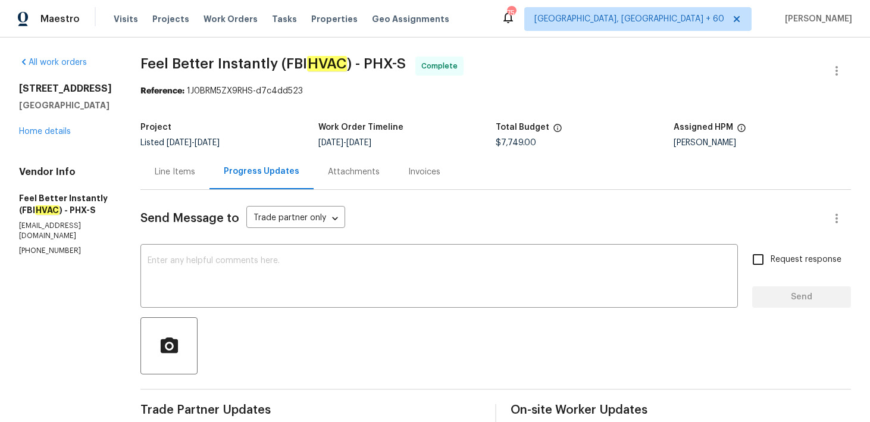 This screenshot has height=422, width=870. What do you see at coordinates (558, 131) in the screenshot?
I see `span: The total cost of line items that have been proposed by Opendoor. This sum includes line items th...` at bounding box center [558, 131].